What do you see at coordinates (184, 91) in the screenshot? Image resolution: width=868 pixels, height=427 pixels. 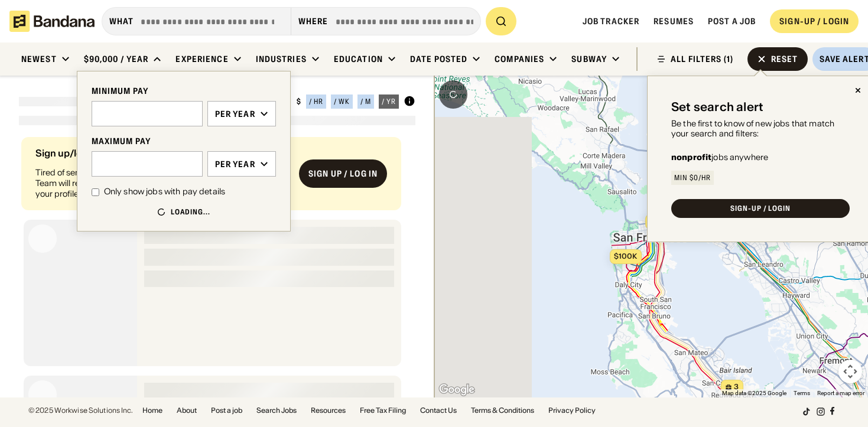 I see `div: MINIMUM PAY` at bounding box center [184, 91].